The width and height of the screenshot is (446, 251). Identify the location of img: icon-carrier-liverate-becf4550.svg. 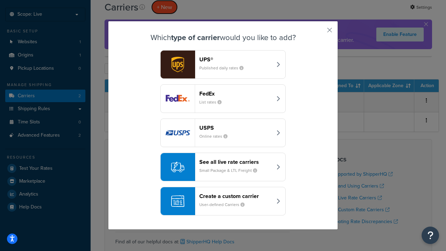
(178, 167).